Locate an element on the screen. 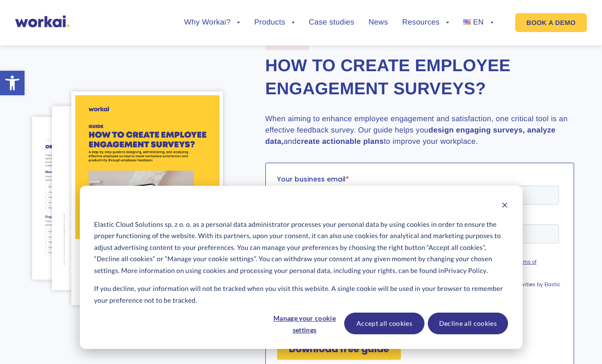 The width and height of the screenshot is (602, 364). button: Dismiss cookie banner is located at coordinates (505, 206).